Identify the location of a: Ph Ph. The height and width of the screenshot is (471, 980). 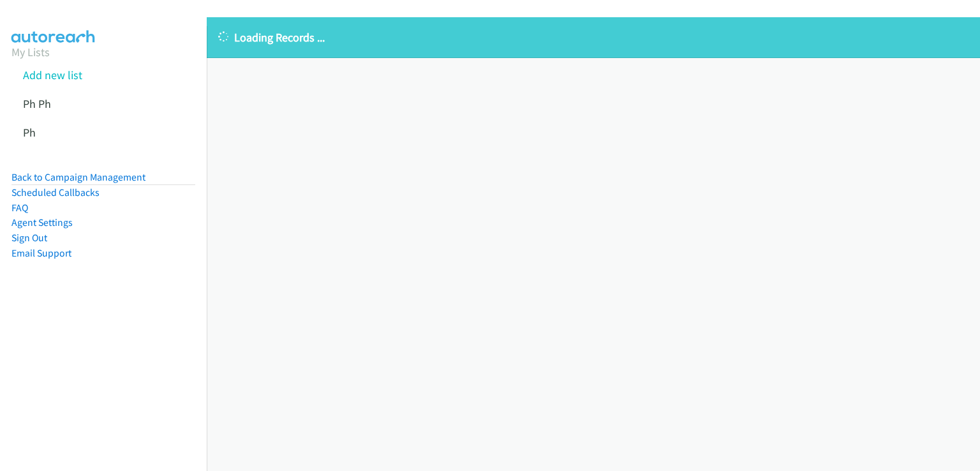
(37, 104).